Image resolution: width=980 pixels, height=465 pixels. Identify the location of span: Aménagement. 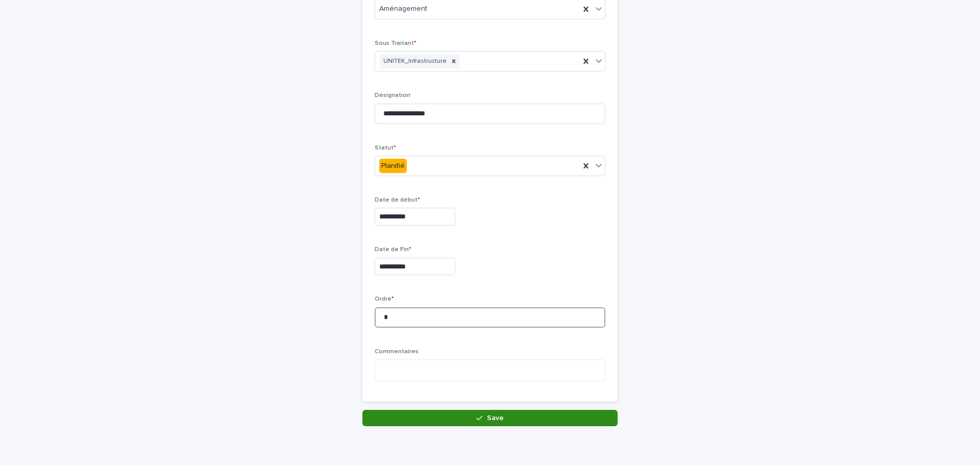
(403, 9).